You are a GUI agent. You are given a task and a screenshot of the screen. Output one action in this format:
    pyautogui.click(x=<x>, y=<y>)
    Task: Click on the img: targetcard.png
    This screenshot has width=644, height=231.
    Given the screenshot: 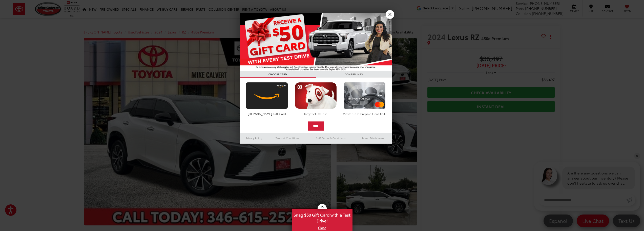 What is the action you would take?
    pyautogui.click(x=316, y=95)
    